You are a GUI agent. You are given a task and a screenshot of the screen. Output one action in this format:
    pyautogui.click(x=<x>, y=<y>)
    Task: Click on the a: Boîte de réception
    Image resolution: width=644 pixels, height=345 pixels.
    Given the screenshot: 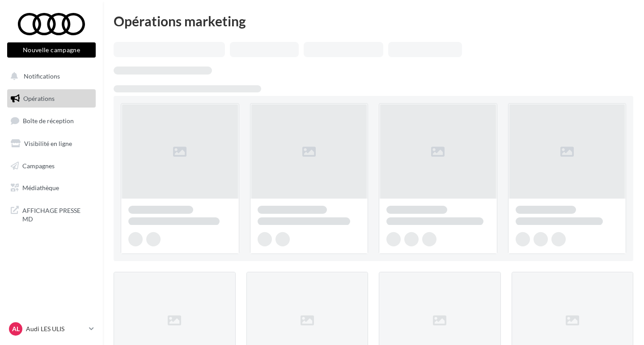 What is the action you would take?
    pyautogui.click(x=51, y=121)
    